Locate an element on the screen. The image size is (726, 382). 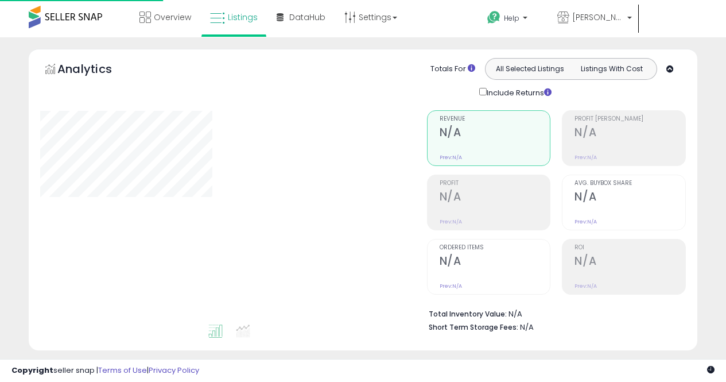
span: Revenue is located at coordinates (495, 119).